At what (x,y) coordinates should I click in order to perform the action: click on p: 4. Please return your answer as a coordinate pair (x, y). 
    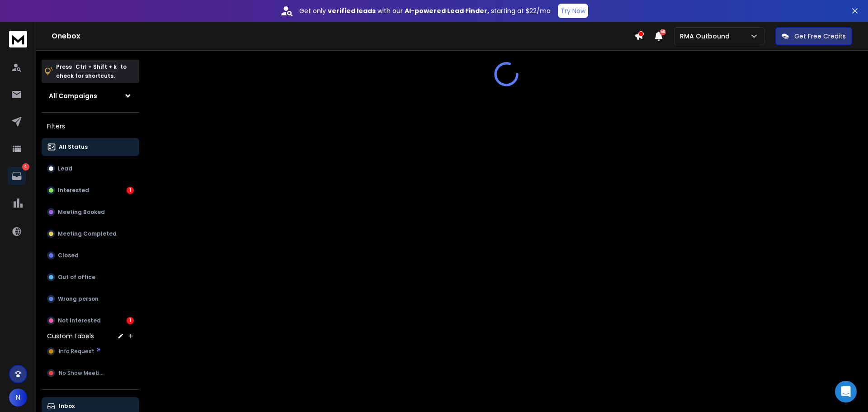
    Looking at the image, I should click on (26, 167).